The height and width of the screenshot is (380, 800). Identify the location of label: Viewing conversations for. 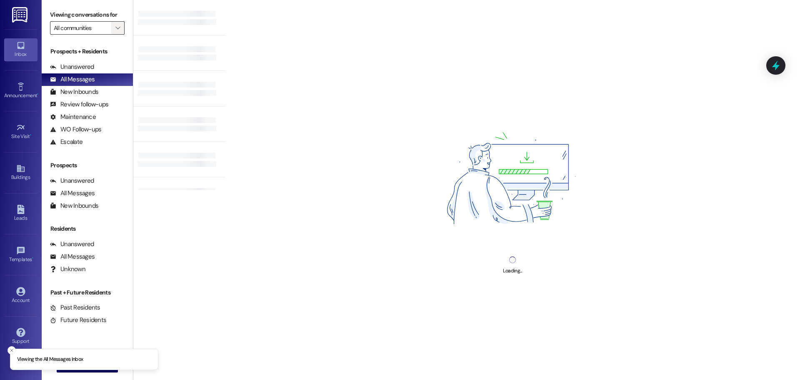
(87, 15).